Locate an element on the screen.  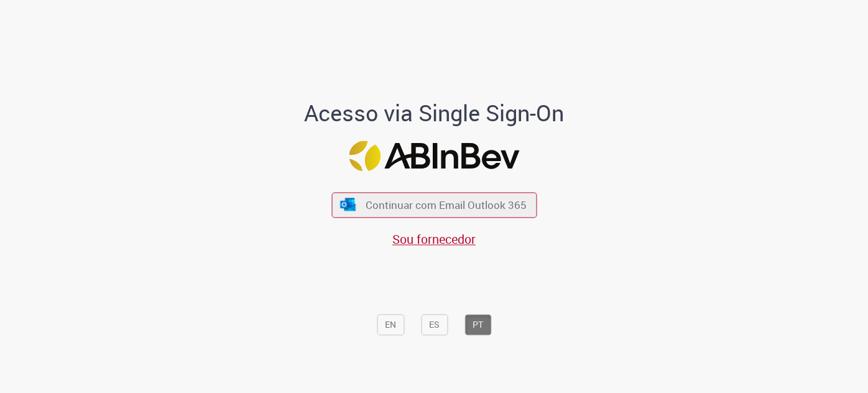
img: ícone Azure/Microsoft 360 is located at coordinates (348, 204).